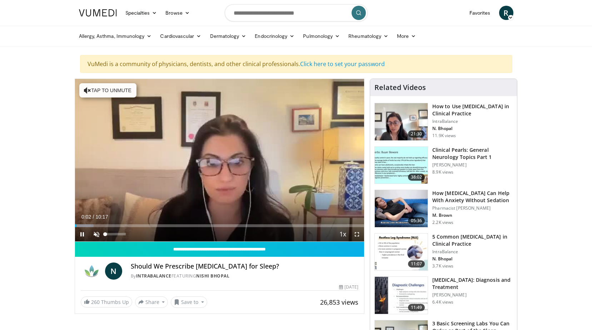 The width and height of the screenshot is (592, 330). What do you see at coordinates (115, 234) in the screenshot?
I see `div: Volume Level` at bounding box center [115, 234].